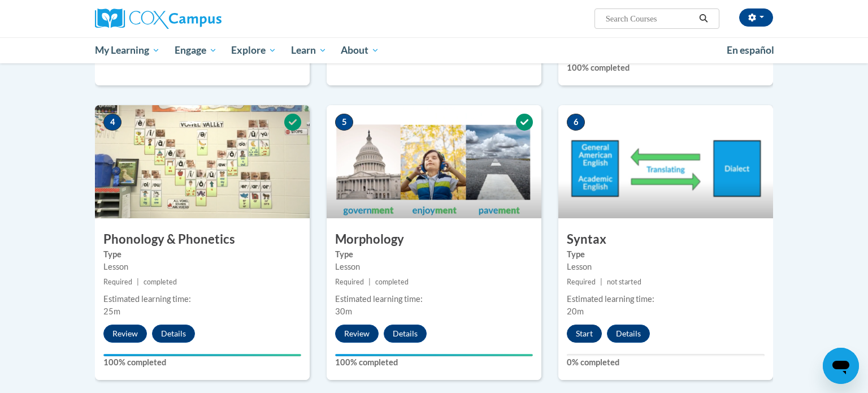 The width and height of the screenshot is (868, 393). What do you see at coordinates (344, 122) in the screenshot?
I see `span: 5` at bounding box center [344, 122].